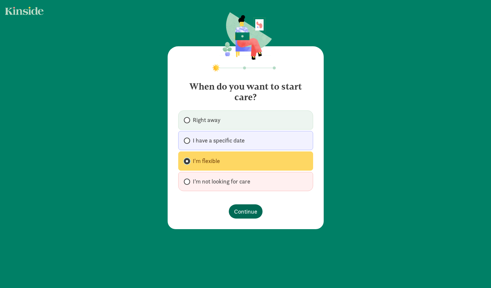 The image size is (491, 288). I want to click on h4: When do you want to start care?, so click(246, 89).